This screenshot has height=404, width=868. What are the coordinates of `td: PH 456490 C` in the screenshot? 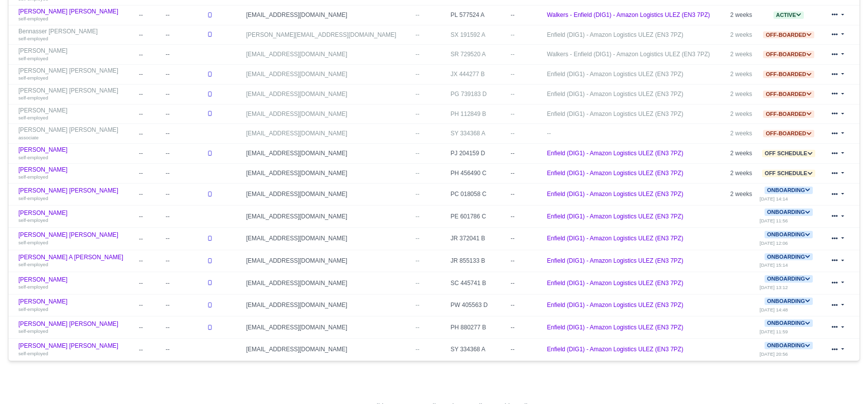 It's located at (478, 174).